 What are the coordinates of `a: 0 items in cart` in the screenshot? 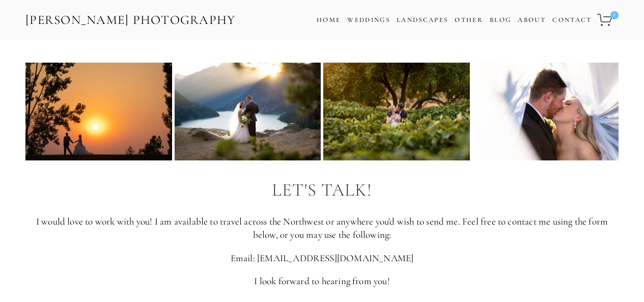 It's located at (607, 20).